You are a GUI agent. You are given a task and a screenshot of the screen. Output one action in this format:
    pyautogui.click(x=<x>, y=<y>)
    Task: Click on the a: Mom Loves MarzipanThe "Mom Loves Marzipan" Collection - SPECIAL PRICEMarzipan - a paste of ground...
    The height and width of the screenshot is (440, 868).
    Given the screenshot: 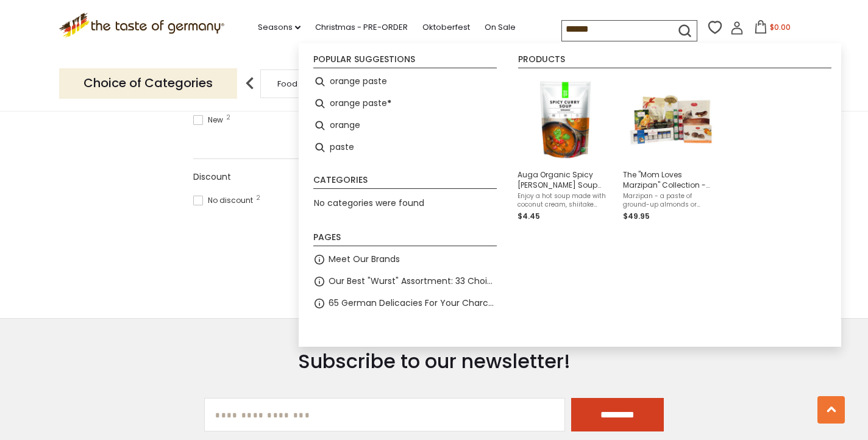 What is the action you would take?
    pyautogui.click(x=671, y=148)
    